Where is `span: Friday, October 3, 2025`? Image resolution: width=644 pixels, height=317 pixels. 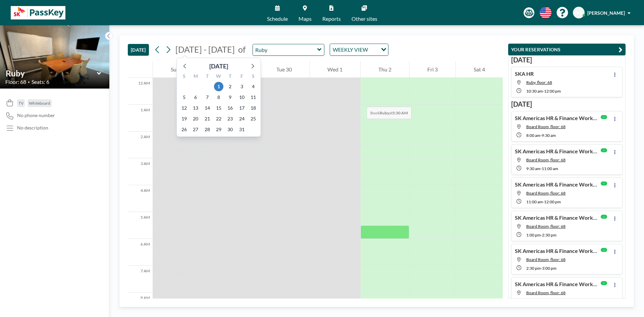
span: Friday, October 3, 2025 is located at coordinates (242, 87).